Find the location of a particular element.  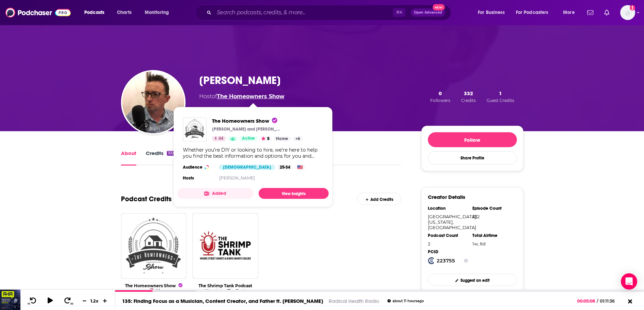

span: Open Advanced is located at coordinates (428, 13).